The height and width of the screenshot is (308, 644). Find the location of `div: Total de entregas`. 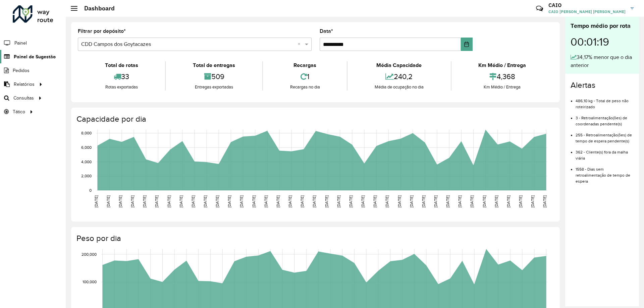

div: Total de entregas is located at coordinates (214, 65).